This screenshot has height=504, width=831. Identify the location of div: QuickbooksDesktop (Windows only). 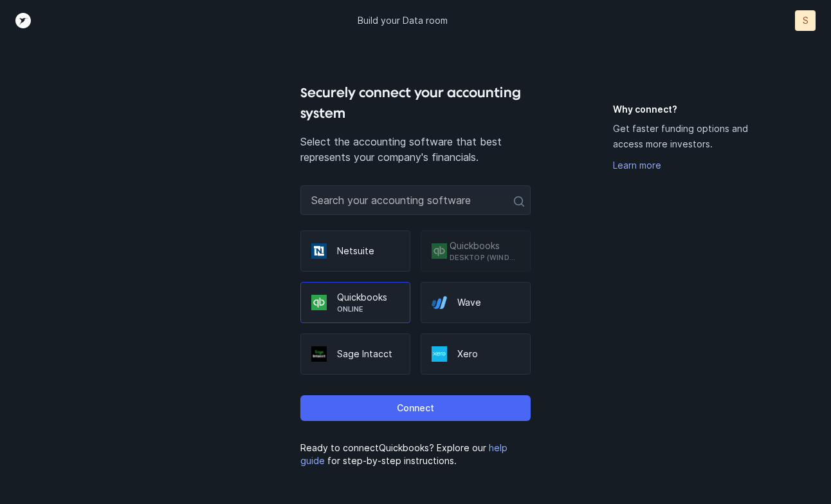
(475, 251).